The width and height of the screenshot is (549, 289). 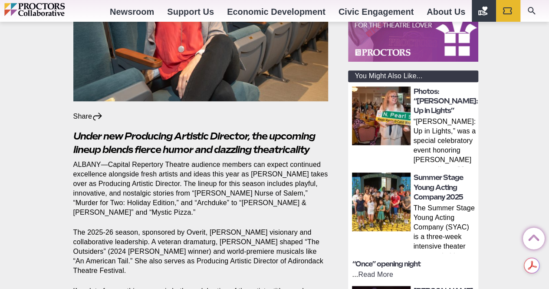 I want to click on p: ALBANY—Capital Repertory Theatre audience members can expect continued excellence alongside fresh..., so click(x=201, y=188).